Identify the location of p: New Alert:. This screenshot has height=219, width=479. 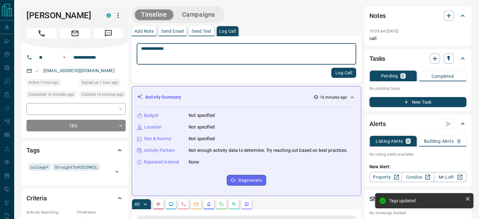
(418, 167).